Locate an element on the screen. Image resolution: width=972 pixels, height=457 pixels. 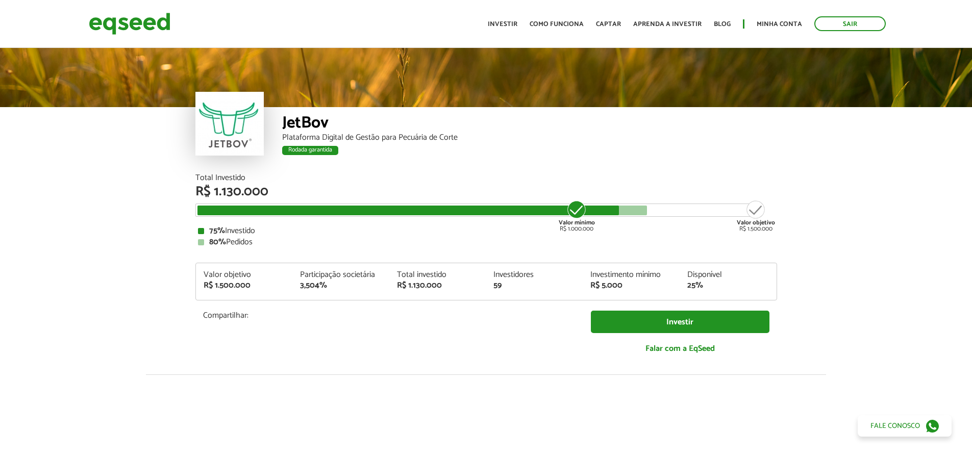
strong: Valor objetivo is located at coordinates (756, 222).